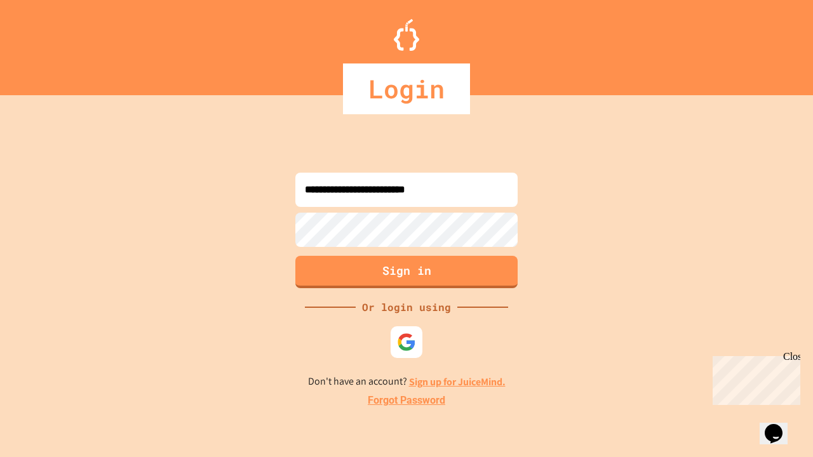 The image size is (813, 457). Describe the element at coordinates (46, 43) in the screenshot. I see `div: Chat with us now!Close` at that location.